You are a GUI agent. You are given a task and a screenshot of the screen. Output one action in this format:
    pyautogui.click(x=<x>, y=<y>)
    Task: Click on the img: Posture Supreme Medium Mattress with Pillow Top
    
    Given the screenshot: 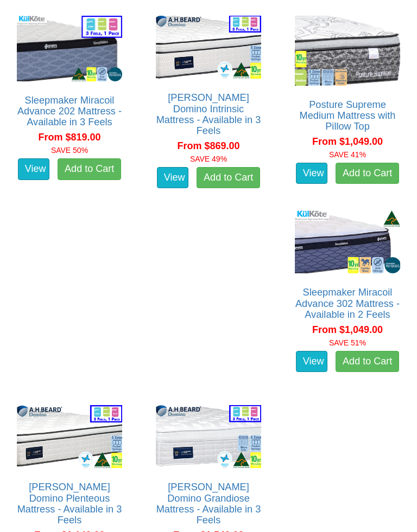 What is the action you would take?
    pyautogui.click(x=348, y=51)
    